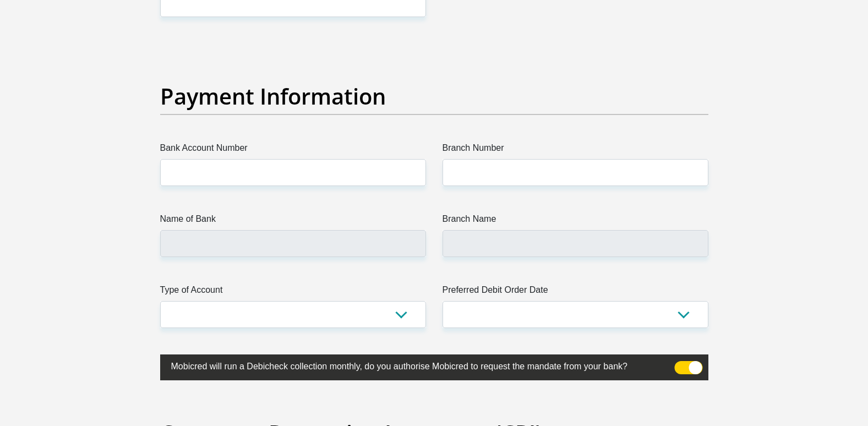  I want to click on input: Branch Number, so click(575, 172).